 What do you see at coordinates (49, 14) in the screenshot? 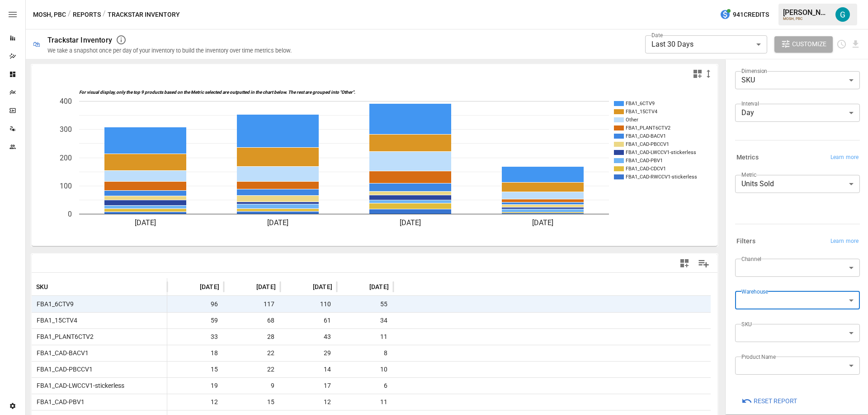
I see `button: MOSH, PBC` at bounding box center [49, 14].